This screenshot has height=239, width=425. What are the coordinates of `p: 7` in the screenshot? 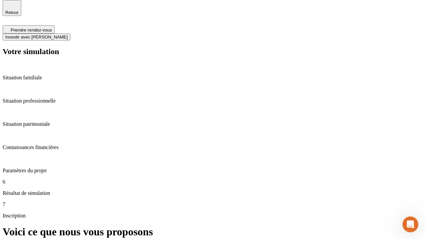 It's located at (212, 204).